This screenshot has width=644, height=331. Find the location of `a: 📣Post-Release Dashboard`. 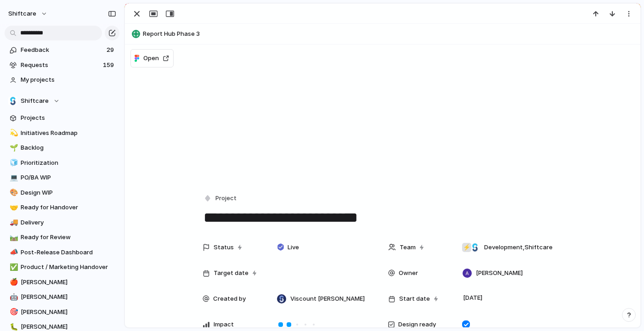

a: 📣Post-Release Dashboard is located at coordinates (62, 253).